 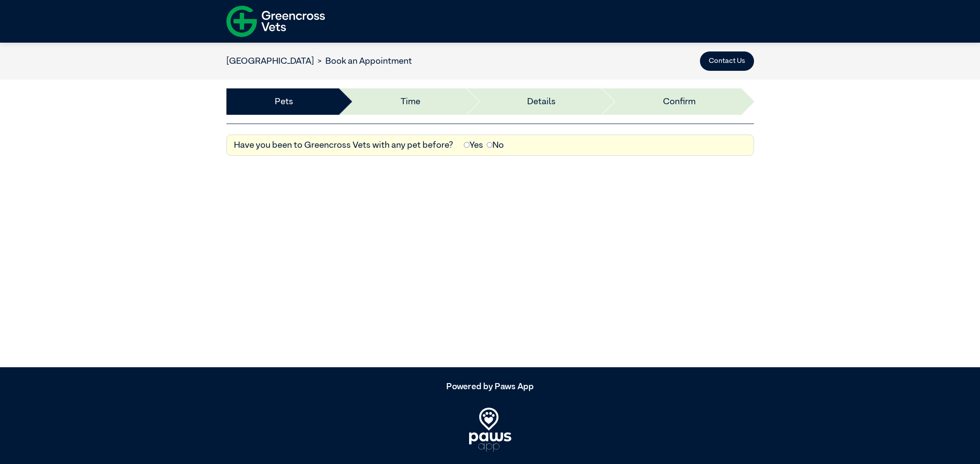 I want to click on label: Have you been to Greencross Vets with any pet before?, so click(x=343, y=145).